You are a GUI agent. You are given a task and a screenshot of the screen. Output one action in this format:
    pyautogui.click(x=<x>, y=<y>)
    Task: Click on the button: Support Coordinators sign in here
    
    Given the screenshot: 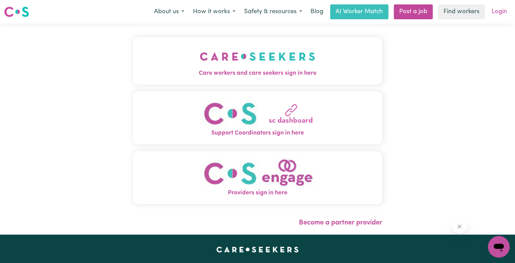 What is the action you would take?
    pyautogui.click(x=257, y=118)
    